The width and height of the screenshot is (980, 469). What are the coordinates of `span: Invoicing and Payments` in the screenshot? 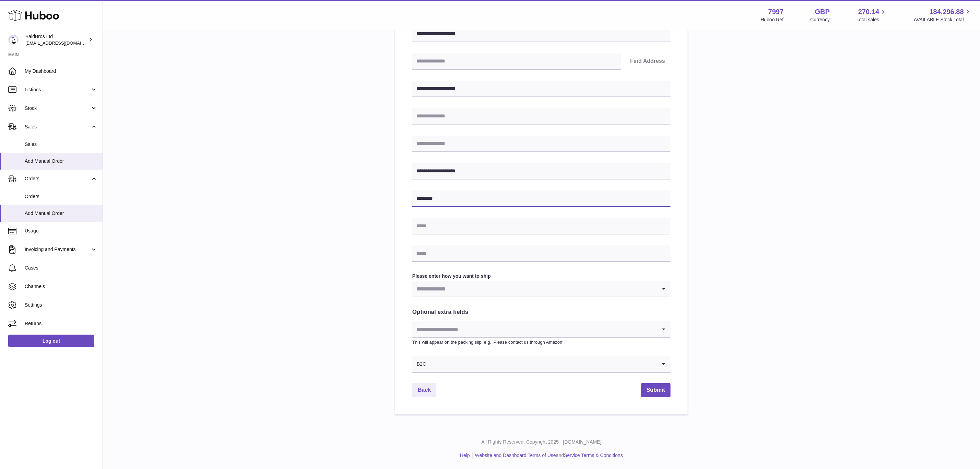 It's located at (57, 249).